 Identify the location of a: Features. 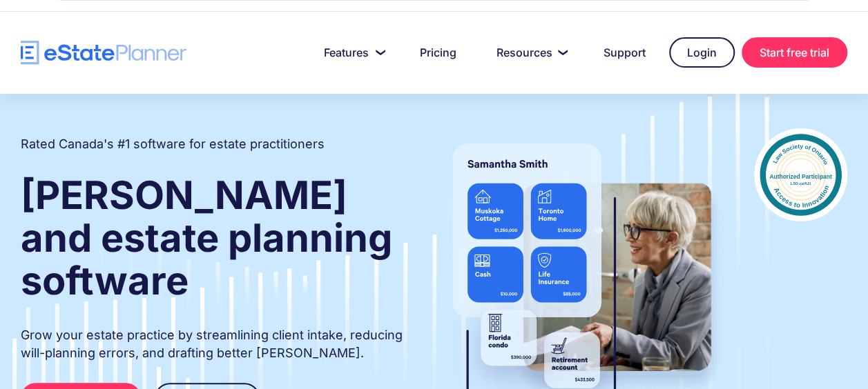
(351, 53).